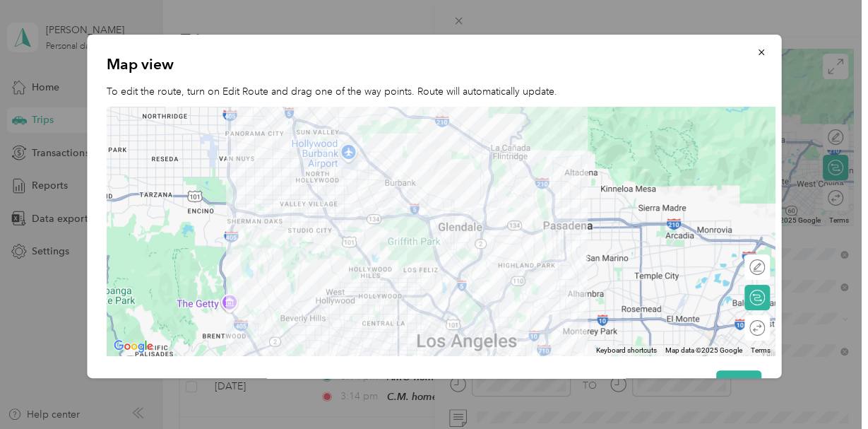 The image size is (868, 429). I want to click on p: Map view, so click(434, 64).